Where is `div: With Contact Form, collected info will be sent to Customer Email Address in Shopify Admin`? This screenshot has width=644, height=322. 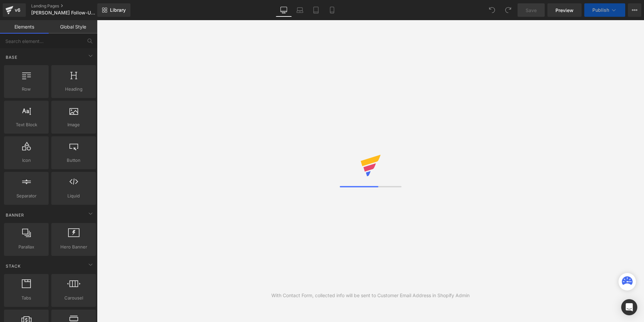
div: With Contact Form, collected info will be sent to Customer Email Address in Shopify Admin is located at coordinates (370, 295).